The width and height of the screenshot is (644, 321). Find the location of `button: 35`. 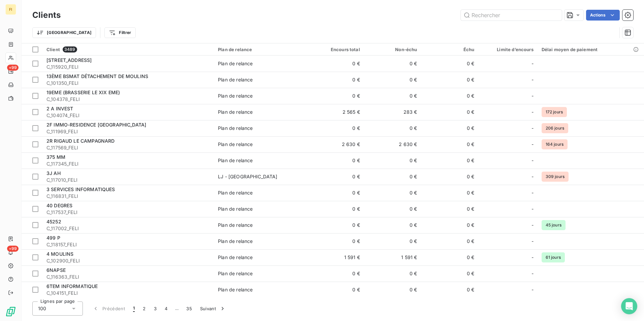

button: 35 is located at coordinates (189, 308).